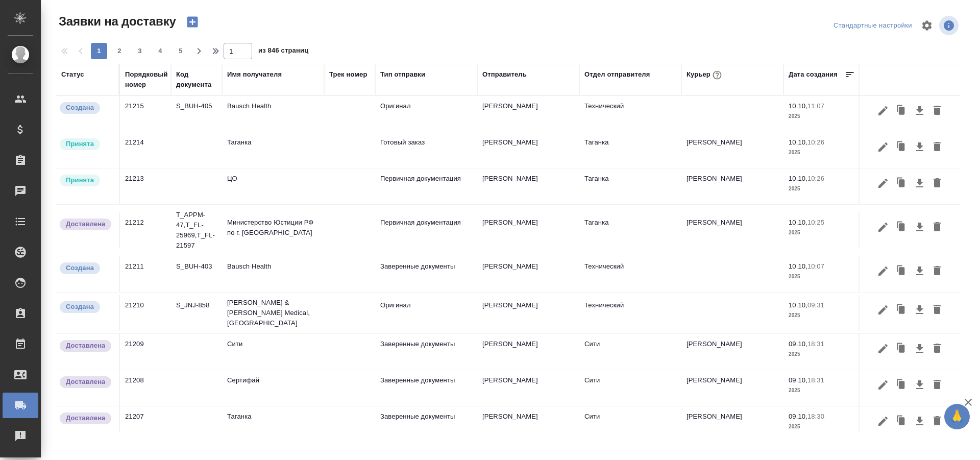  I want to click on button: 3, so click(140, 51).